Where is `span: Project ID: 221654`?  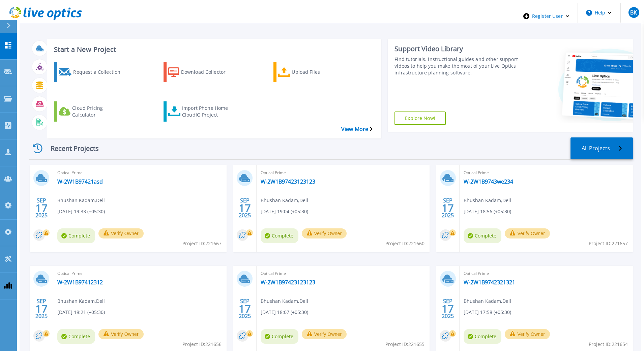 span: Project ID: 221654 is located at coordinates (608, 344).